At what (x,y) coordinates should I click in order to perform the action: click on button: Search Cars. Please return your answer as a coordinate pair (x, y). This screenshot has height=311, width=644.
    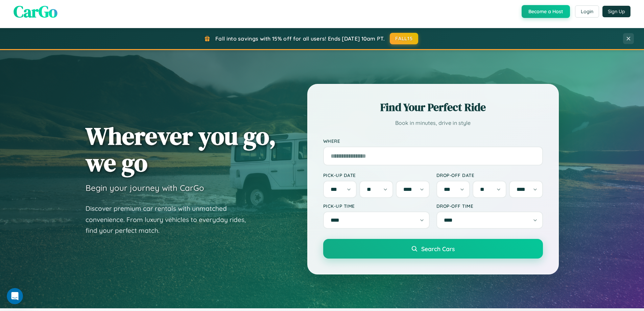
    Looking at the image, I should click on (433, 248).